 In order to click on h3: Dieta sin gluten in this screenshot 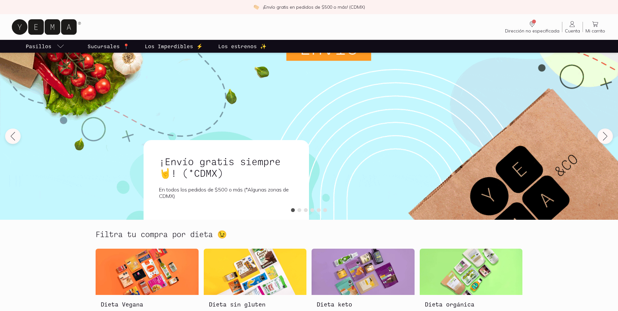, I will do `click(255, 305)`.